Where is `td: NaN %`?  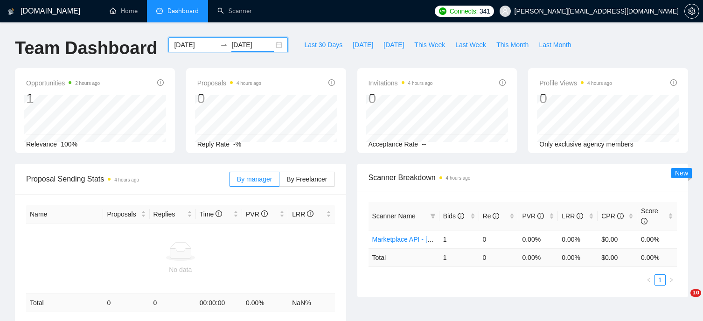 td: NaN % is located at coordinates (311, 303).